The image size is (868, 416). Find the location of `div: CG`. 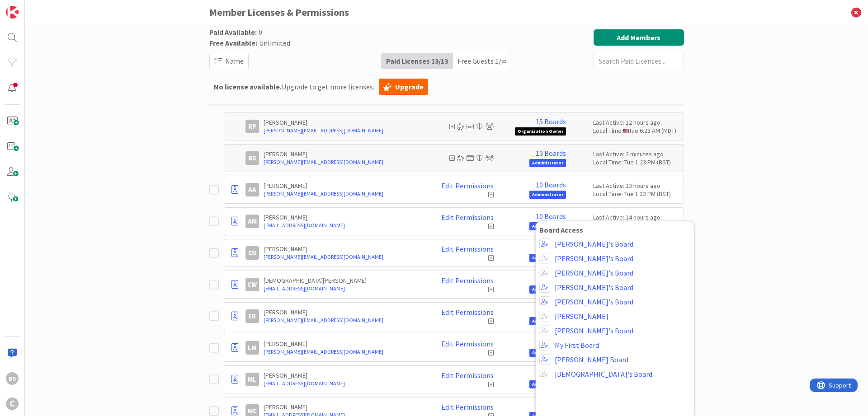

div: CG is located at coordinates (252, 253).